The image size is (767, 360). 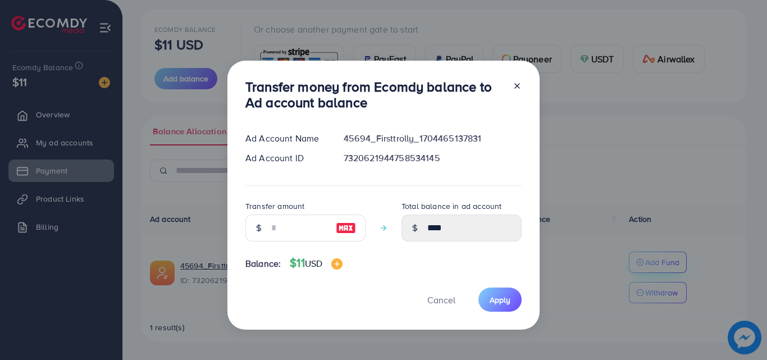 What do you see at coordinates (274, 206) in the screenshot?
I see `label: Transfer amount` at bounding box center [274, 206].